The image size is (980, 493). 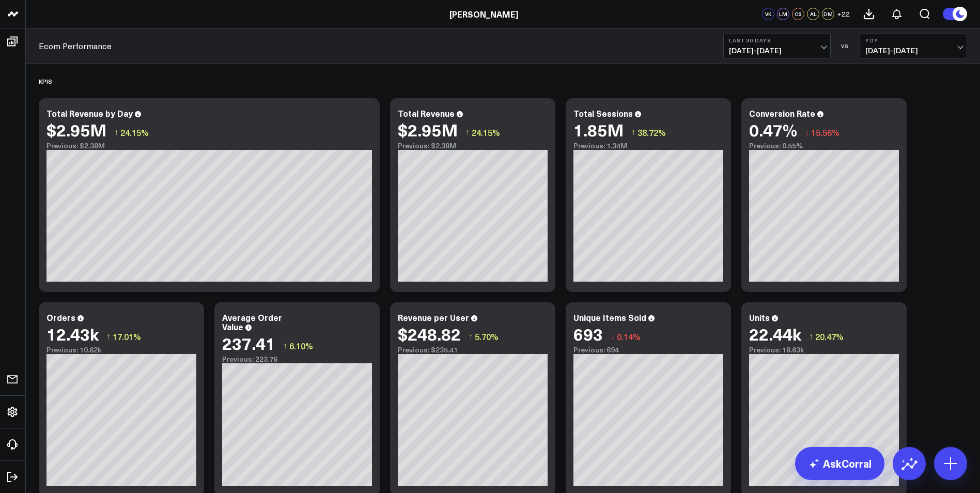 I want to click on span: 5.70%, so click(x=486, y=337).